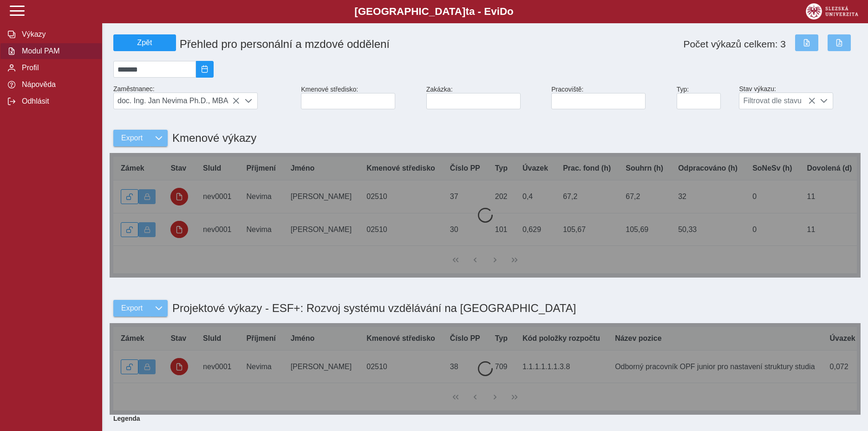 This screenshot has width=868, height=431. I want to click on span: Zpět, so click(145, 43).